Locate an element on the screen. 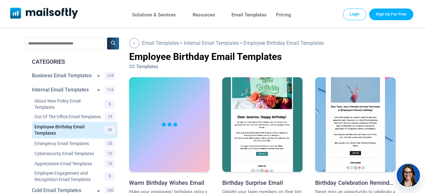  img: Back is located at coordinates (134, 43).